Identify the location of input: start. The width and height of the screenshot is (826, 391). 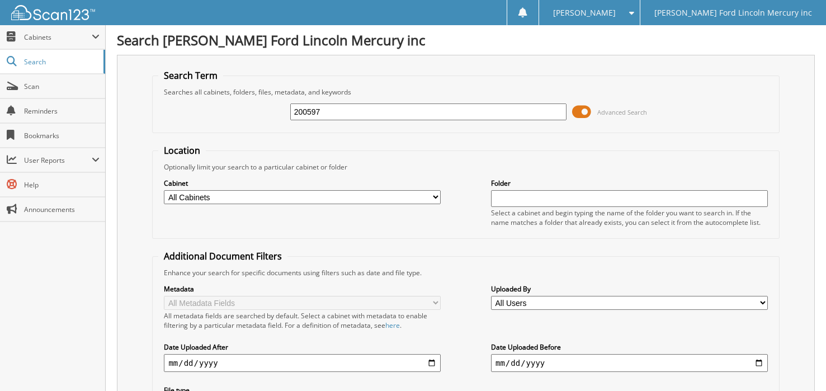
(302, 363).